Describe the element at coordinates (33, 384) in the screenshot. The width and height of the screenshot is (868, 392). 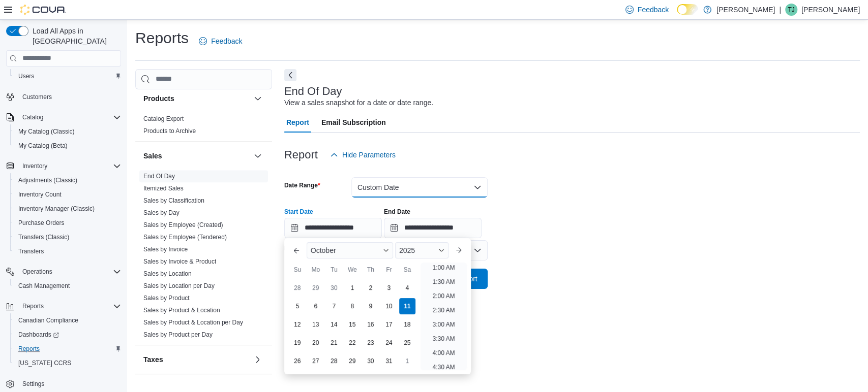
I see `span: Settings` at that location.